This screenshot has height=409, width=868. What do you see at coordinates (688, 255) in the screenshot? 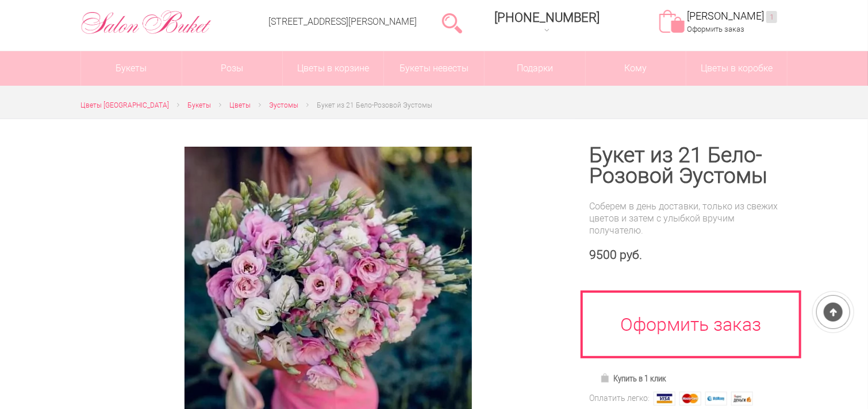
I see `div: 9500 руб.` at bounding box center [688, 255].